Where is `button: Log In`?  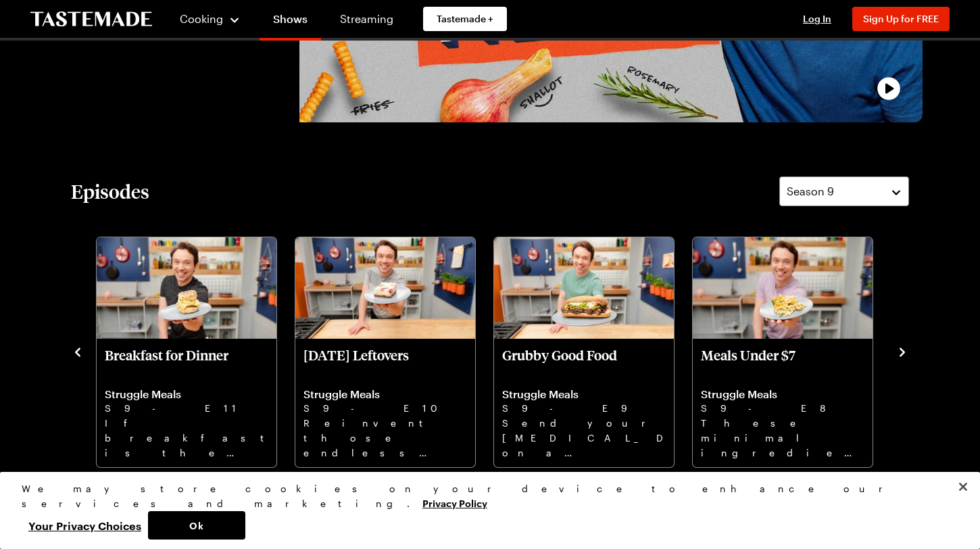
button: Log In is located at coordinates (817, 19).